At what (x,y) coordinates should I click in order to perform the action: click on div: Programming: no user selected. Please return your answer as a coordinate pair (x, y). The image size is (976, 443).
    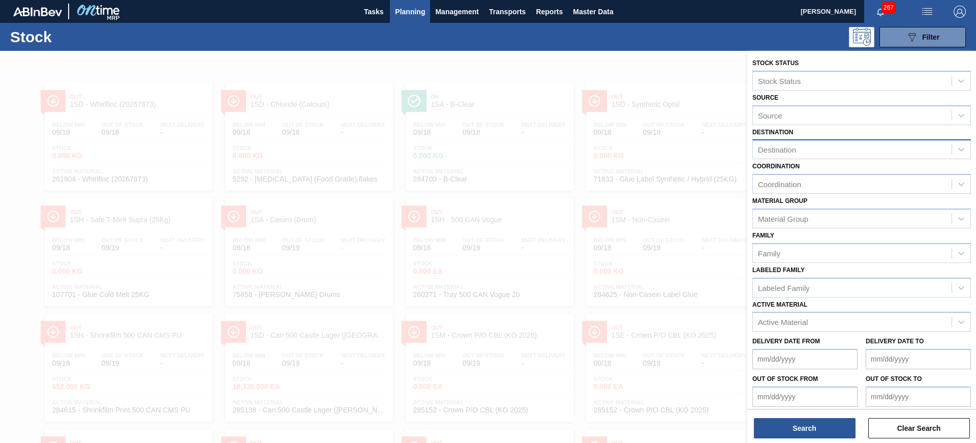
    Looking at the image, I should click on (862, 37).